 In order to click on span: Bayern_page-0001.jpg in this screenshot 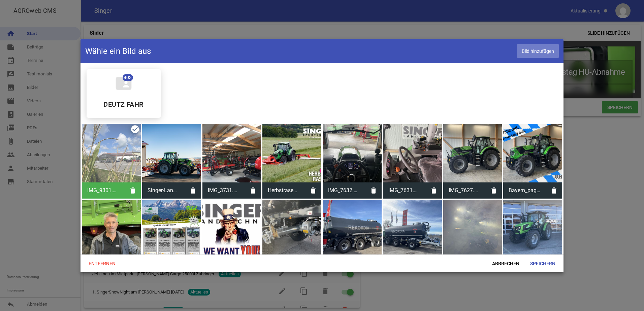, I will do `click(524, 191)`.